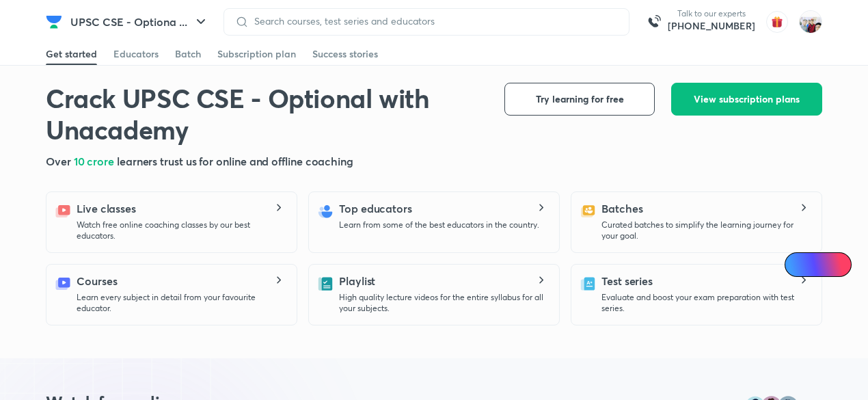 Image resolution: width=868 pixels, height=400 pixels. I want to click on span: Try learning for free, so click(580, 99).